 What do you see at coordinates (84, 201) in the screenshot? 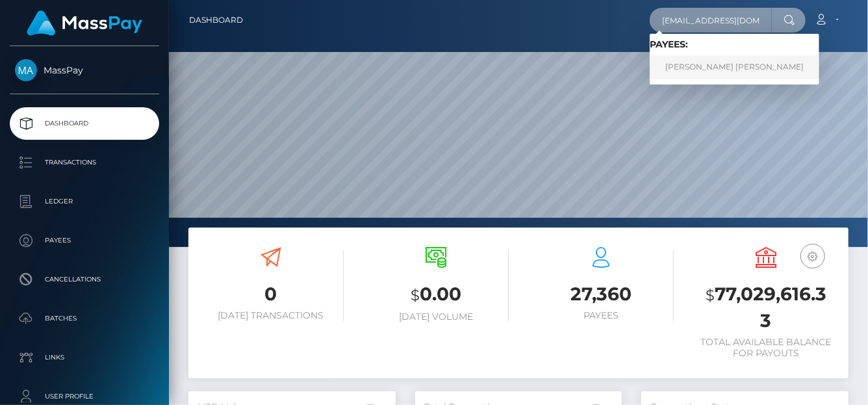
I see `p: Ledger` at bounding box center [84, 201].